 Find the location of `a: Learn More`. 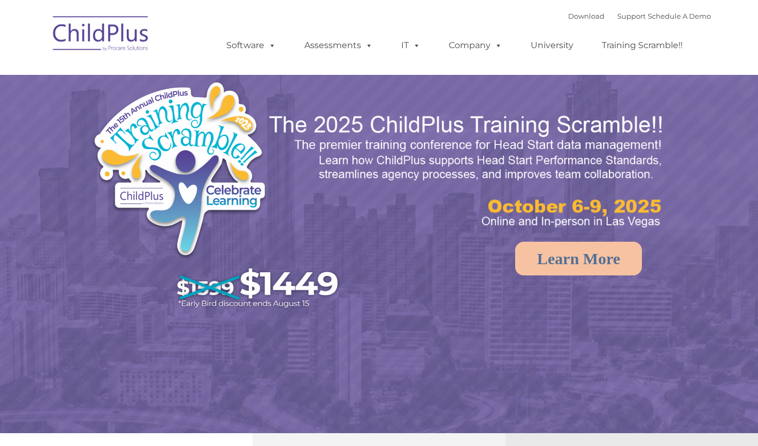

a: Learn More is located at coordinates (578, 258).